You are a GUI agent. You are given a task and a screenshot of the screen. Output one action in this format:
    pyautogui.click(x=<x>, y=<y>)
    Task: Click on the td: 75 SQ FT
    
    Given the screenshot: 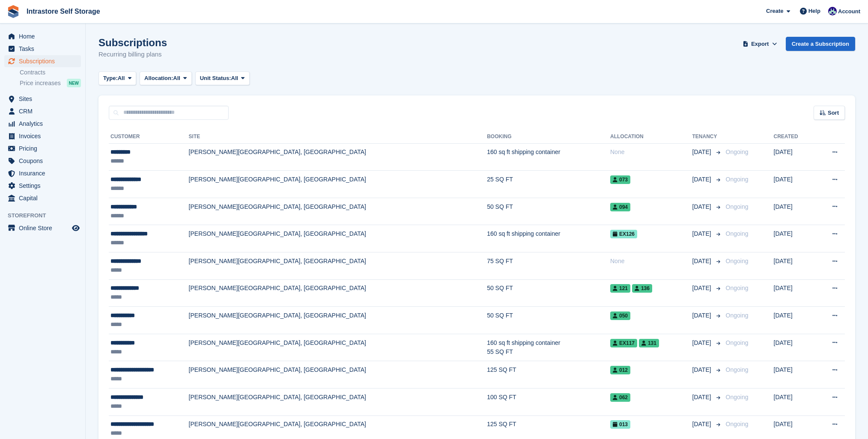 What is the action you would take?
    pyautogui.click(x=549, y=266)
    